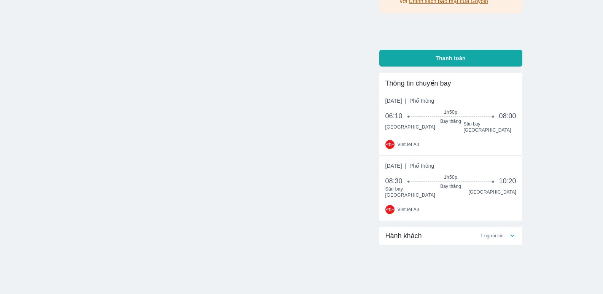 This screenshot has width=603, height=294. What do you see at coordinates (397, 116) in the screenshot?
I see `span: 06:10` at bounding box center [397, 116].